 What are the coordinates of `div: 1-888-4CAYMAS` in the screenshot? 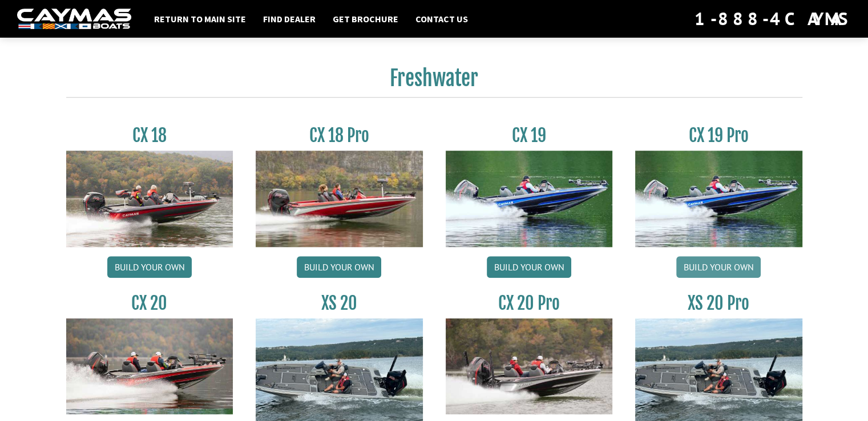 It's located at (772, 19).